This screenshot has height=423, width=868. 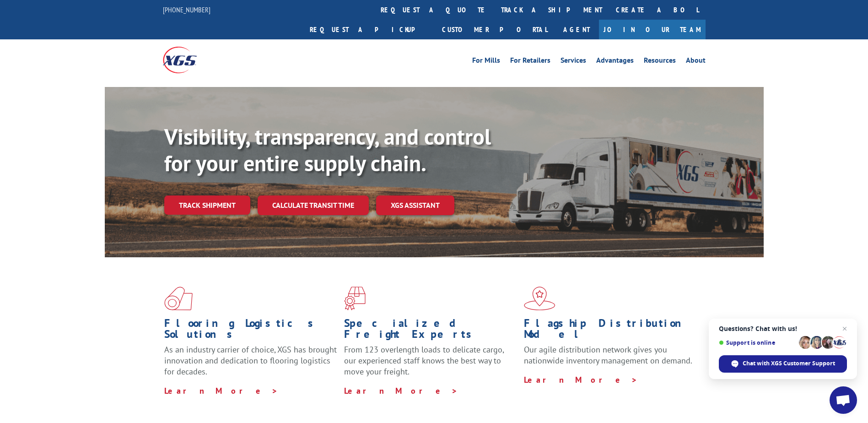 What do you see at coordinates (431, 364) in the screenshot?
I see `p: From 123 overlength loads to delicate cargo, our experienced staff knows the best way to move you...` at bounding box center [431, 364].